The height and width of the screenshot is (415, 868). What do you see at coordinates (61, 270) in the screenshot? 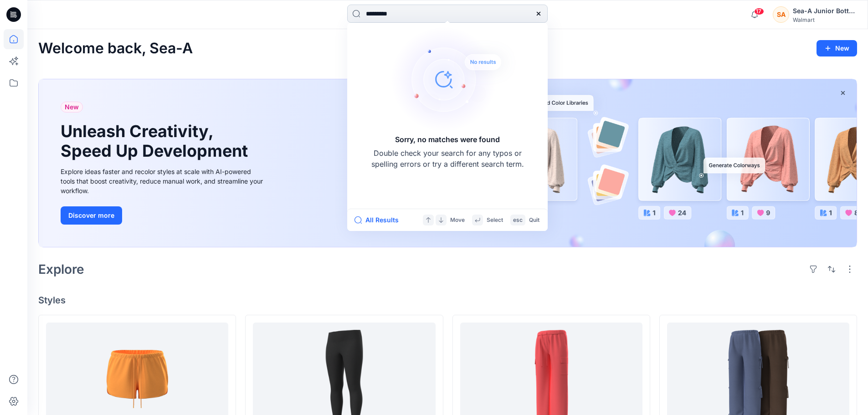
I see `h2: Explore` at bounding box center [61, 270].